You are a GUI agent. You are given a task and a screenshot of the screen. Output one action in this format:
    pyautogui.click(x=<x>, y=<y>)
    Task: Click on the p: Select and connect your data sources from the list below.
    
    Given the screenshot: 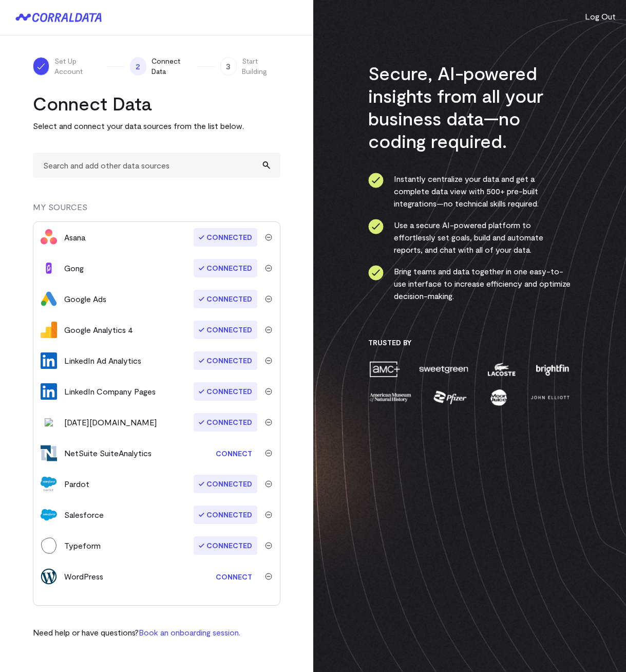 What is the action you would take?
    pyautogui.click(x=156, y=126)
    